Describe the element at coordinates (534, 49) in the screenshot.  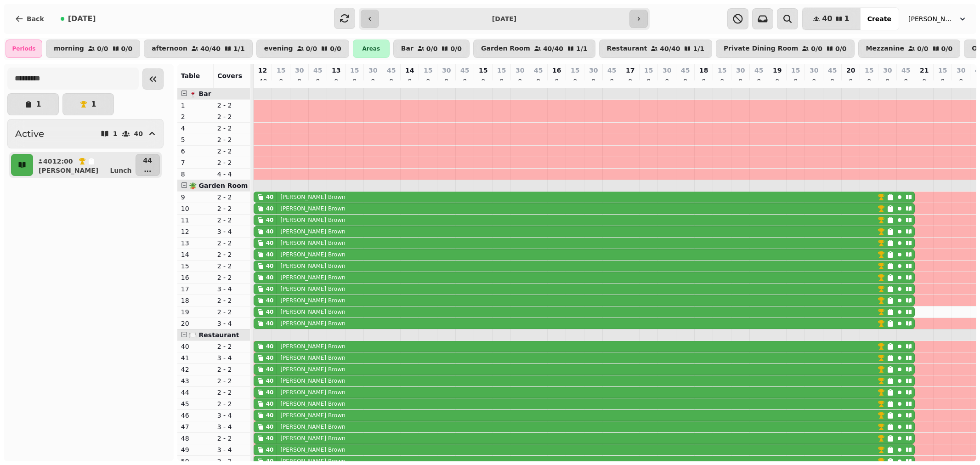
I see `button: Garden Room40/401/1` at that location.